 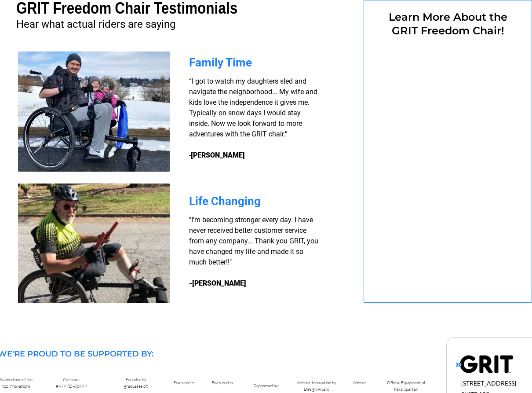 I want to click on span: “I got to watch my daughters sled and navigate the neighborhood... My wife and kids love the inde..., so click(x=253, y=118).